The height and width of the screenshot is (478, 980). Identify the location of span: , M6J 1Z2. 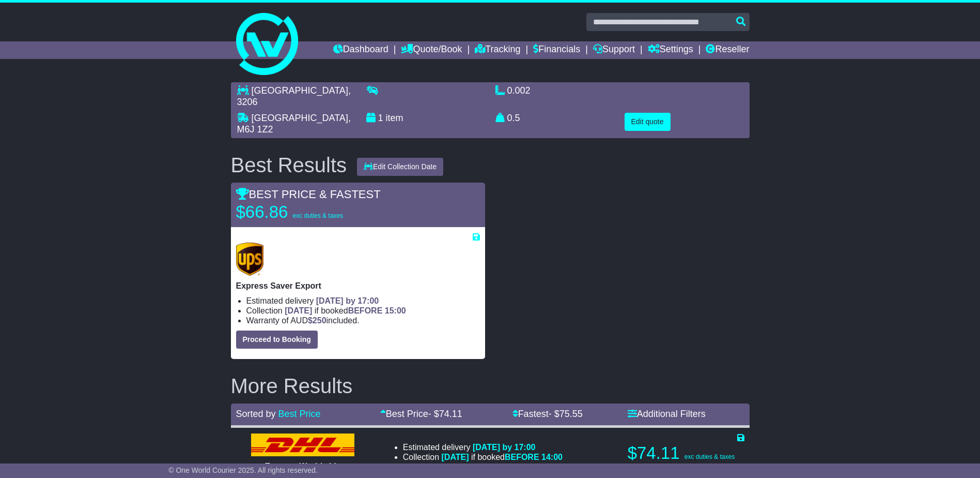
(294, 123).